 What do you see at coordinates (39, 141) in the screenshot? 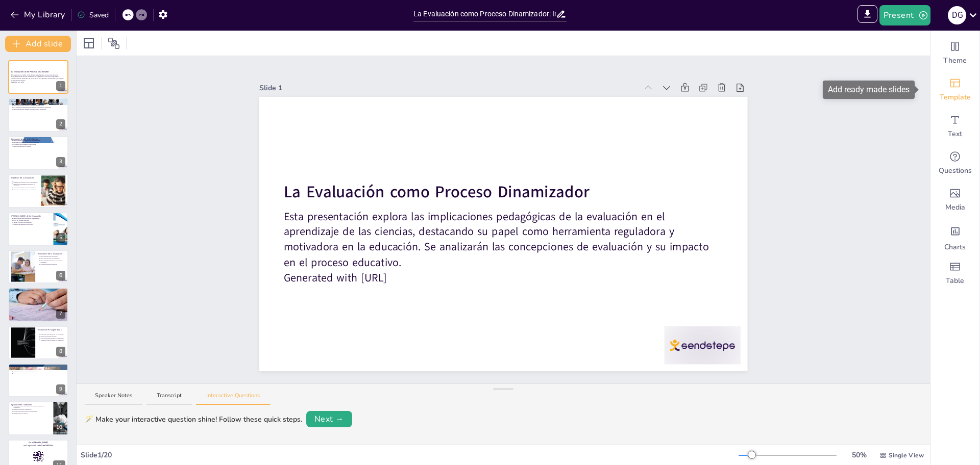
I see `p: La evaluación debe considerar el medio ambiente.` at bounding box center [39, 141].